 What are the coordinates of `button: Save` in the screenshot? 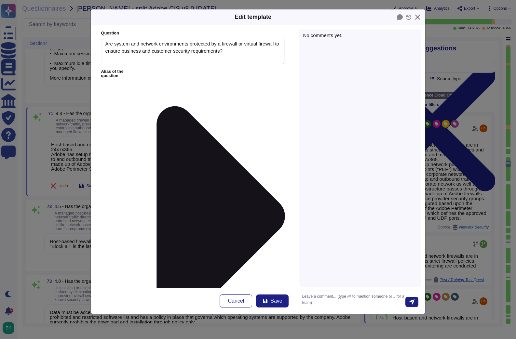 It's located at (272, 301).